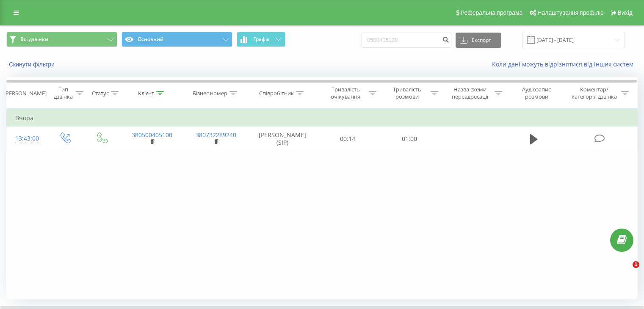 The width and height of the screenshot is (644, 309). Describe the element at coordinates (35, 39) in the screenshot. I see `span: Всі дзвінки` at that location.